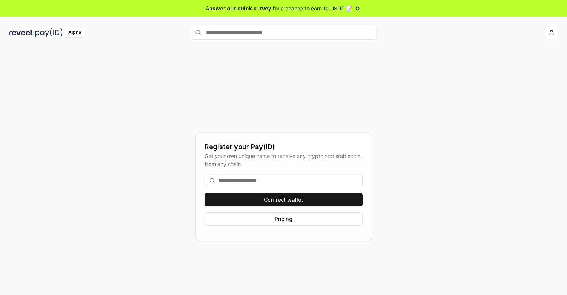 This screenshot has height=295, width=567. Describe the element at coordinates (284, 219) in the screenshot. I see `button: Pricing` at that location.